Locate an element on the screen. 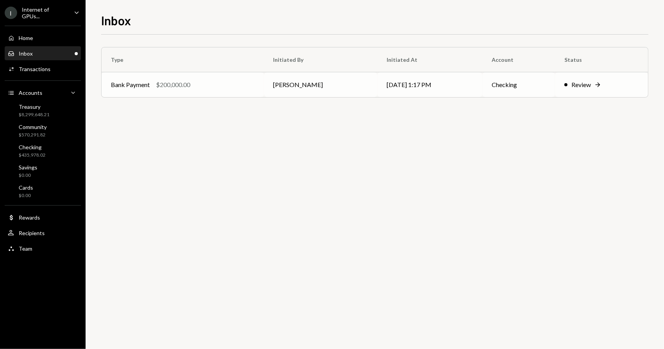 The width and height of the screenshot is (664, 349). th: Account is located at coordinates (519, 60).